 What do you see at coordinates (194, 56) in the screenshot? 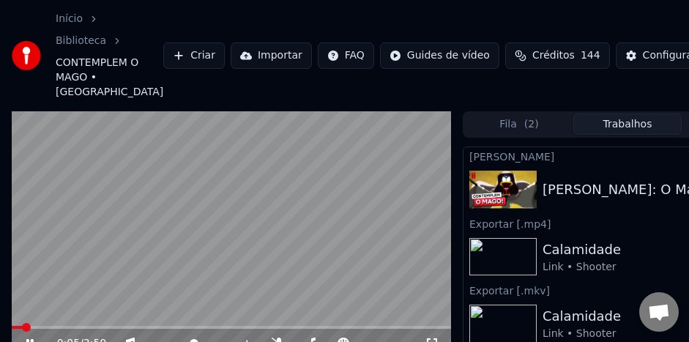
I see `button: Criar` at bounding box center [194, 56].